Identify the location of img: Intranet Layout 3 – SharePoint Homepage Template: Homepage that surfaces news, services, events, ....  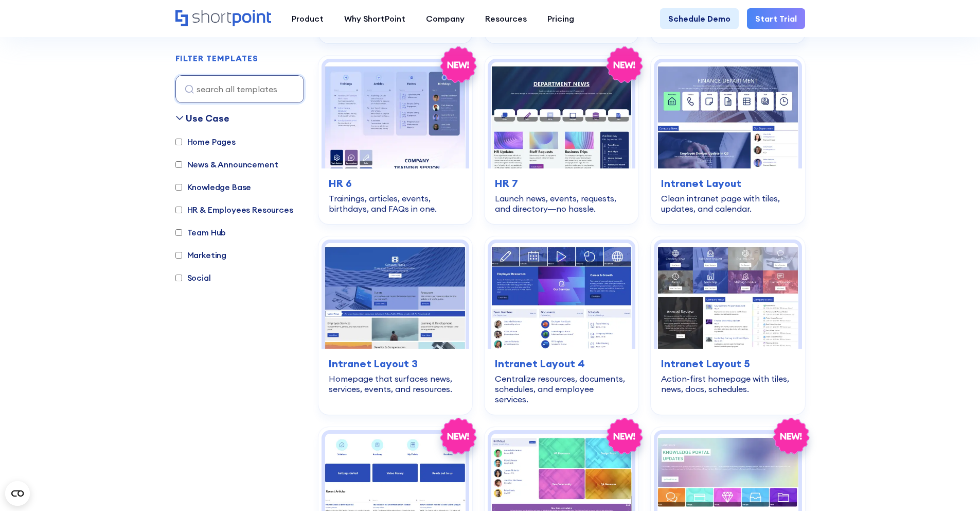
(395, 296).